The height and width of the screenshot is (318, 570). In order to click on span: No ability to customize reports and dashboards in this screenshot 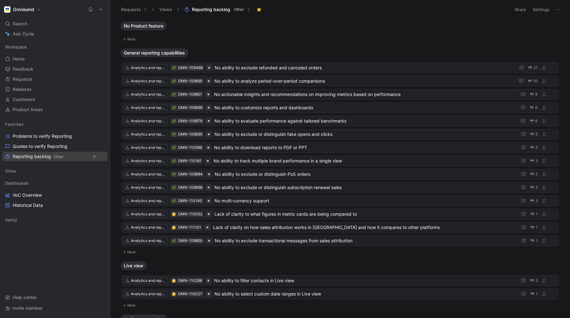, I will do `click(364, 108)`.